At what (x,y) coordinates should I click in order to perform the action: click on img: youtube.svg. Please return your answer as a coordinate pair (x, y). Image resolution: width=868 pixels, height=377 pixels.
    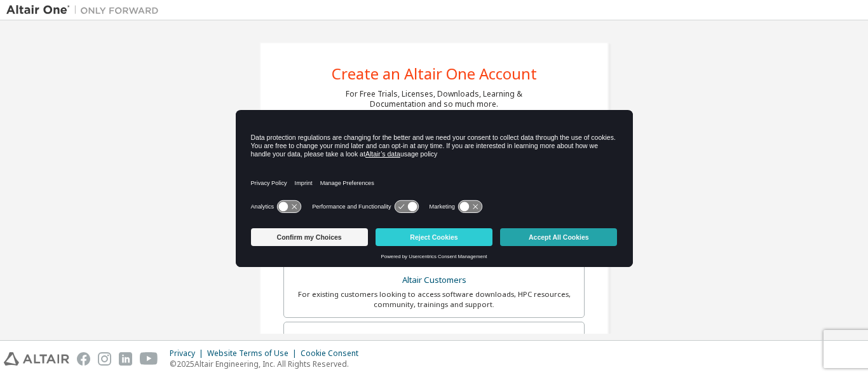
    Looking at the image, I should click on (149, 358).